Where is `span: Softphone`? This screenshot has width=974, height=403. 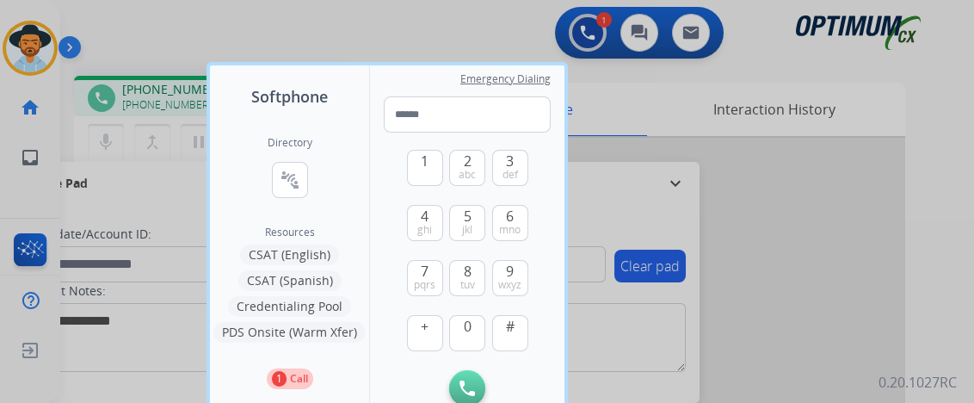 span: Softphone is located at coordinates (289, 96).